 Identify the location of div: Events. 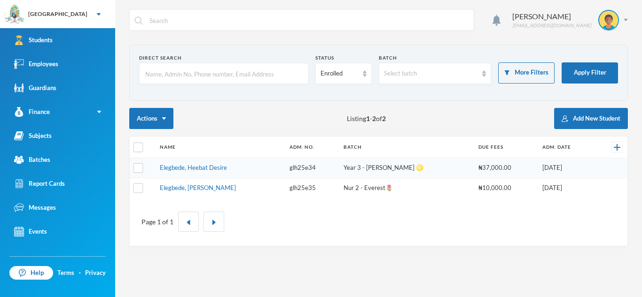
(31, 232).